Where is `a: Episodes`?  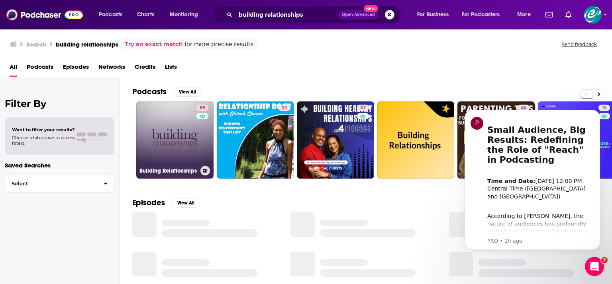 a: Episodes is located at coordinates (76, 69).